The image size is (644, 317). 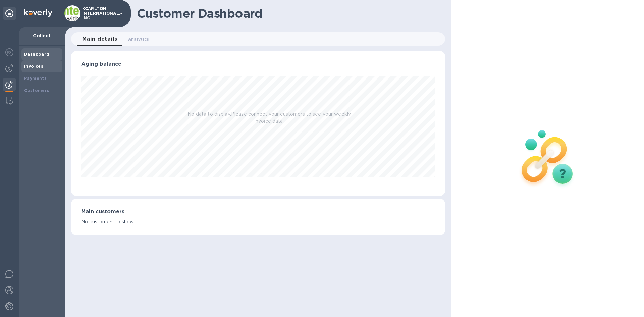 I want to click on h1: Customer Dashboard, so click(x=289, y=13).